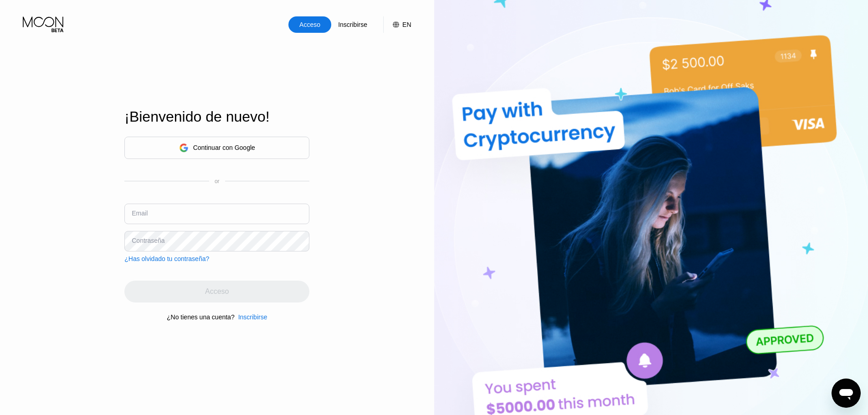 The height and width of the screenshot is (415, 868). I want to click on div: ¡Bienvenido de nuevo!, so click(217, 116).